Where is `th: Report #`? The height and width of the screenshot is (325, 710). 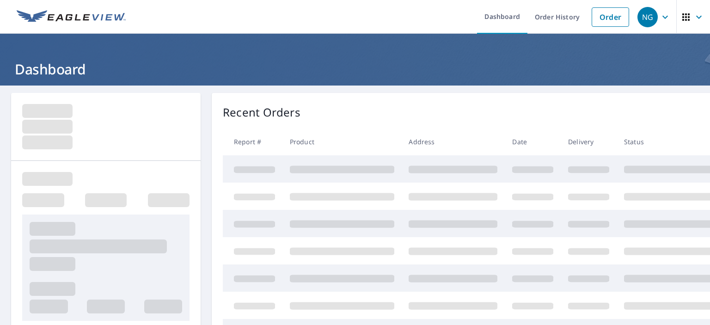
th: Report # is located at coordinates (252, 141).